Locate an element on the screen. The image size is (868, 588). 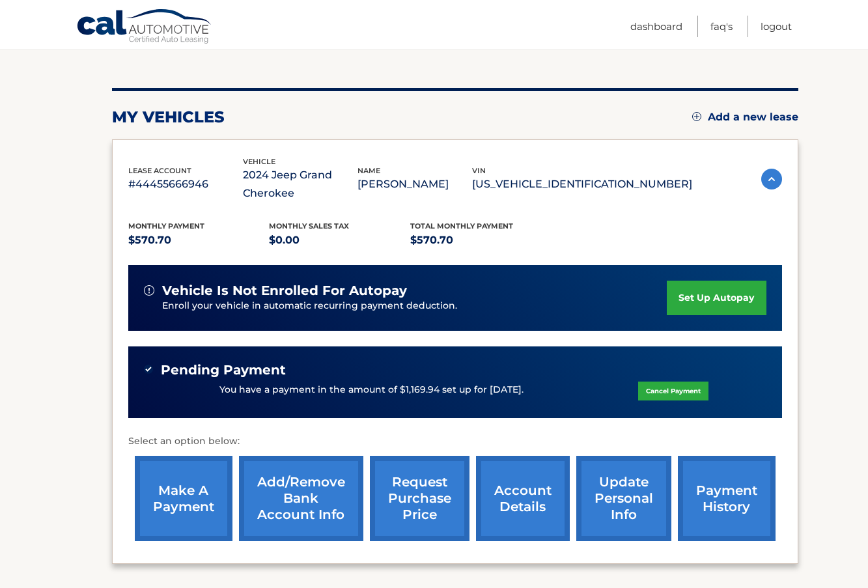
img: add.svg is located at coordinates (697, 117).